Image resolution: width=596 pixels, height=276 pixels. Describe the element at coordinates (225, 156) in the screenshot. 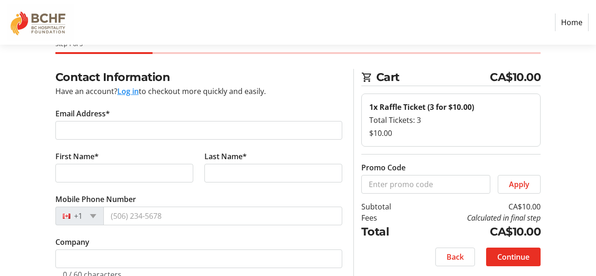

I see `label: Last Name*` at that location.